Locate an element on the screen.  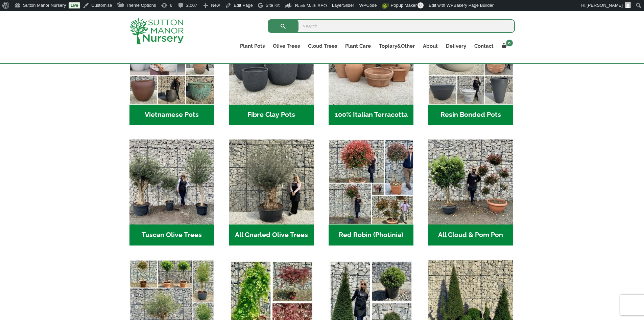
a: Olive Trees is located at coordinates (287, 46).